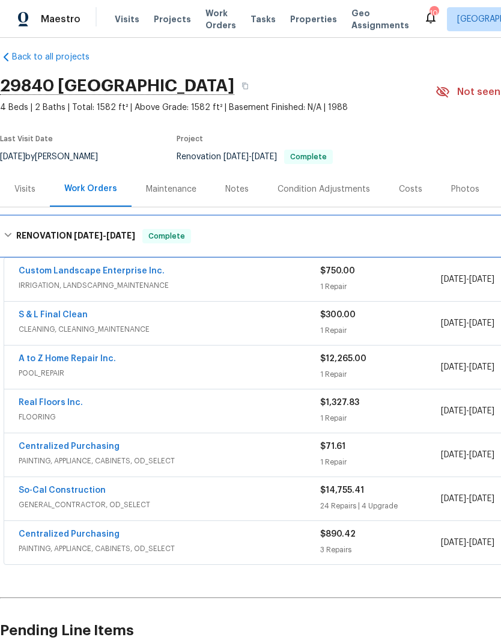  What do you see at coordinates (245, 86) in the screenshot?
I see `button: Copy Address` at bounding box center [245, 86].